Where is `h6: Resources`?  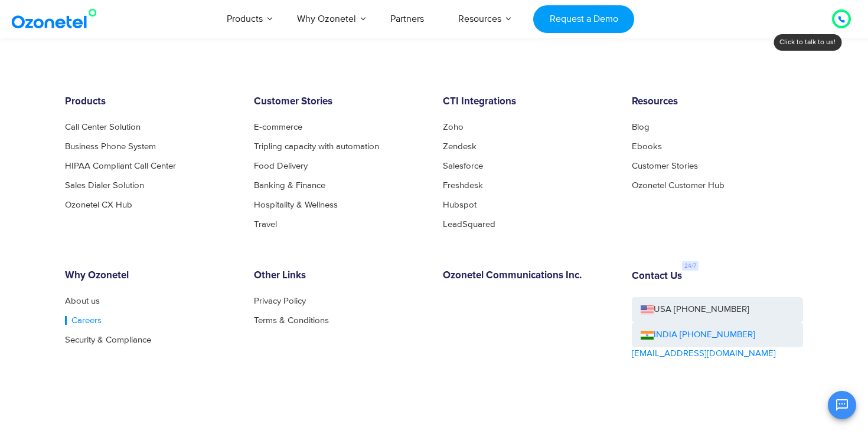
h6: Resources is located at coordinates (717, 102).